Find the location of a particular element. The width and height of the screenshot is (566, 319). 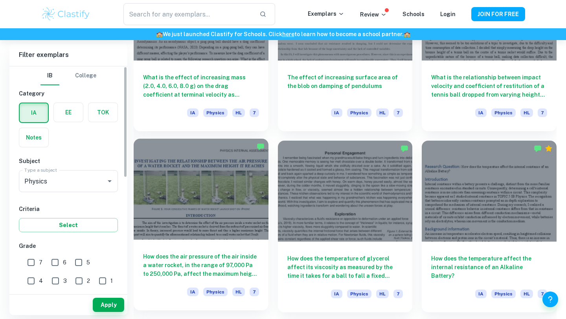

h6: How does the temperature of glycerol affect its viscosity as measured by the time it takes for a ... is located at coordinates (345, 267).